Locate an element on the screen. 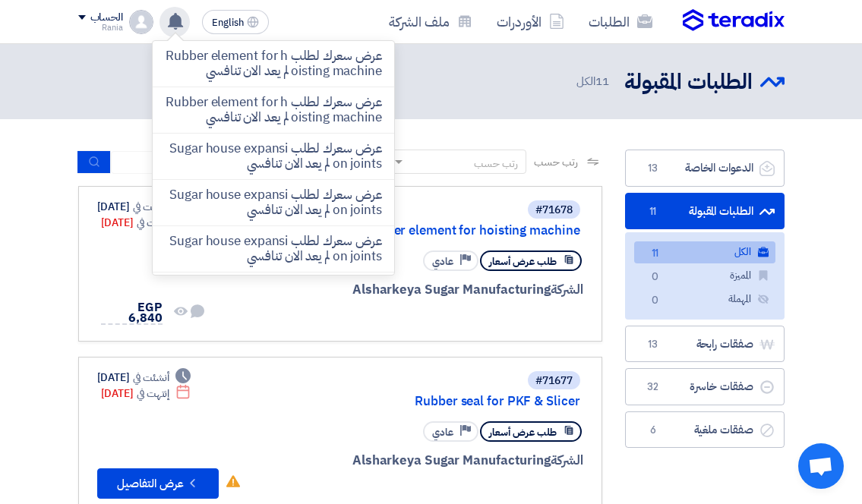 The image size is (862, 504). a: صفقات ملغية6 is located at coordinates (704, 430).